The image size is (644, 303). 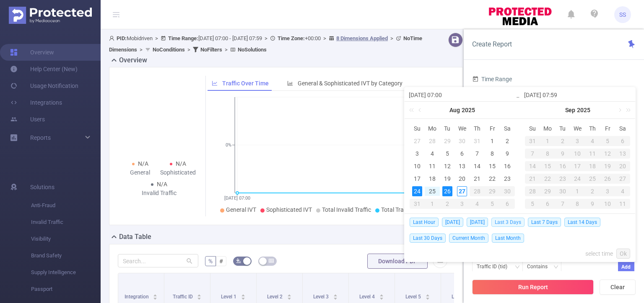 What do you see at coordinates (533, 178) in the screenshot?
I see `div: 21` at bounding box center [533, 178].